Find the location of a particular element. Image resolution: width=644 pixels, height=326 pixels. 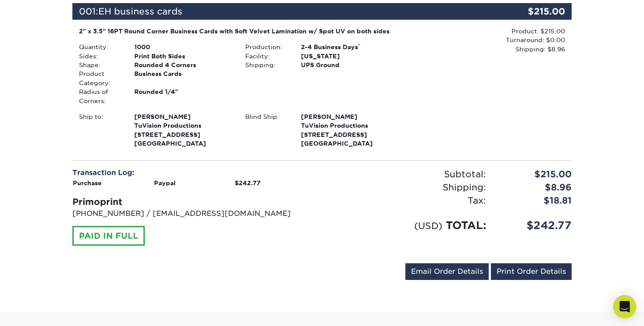

div: Blind Ship: is located at coordinates (266, 131).